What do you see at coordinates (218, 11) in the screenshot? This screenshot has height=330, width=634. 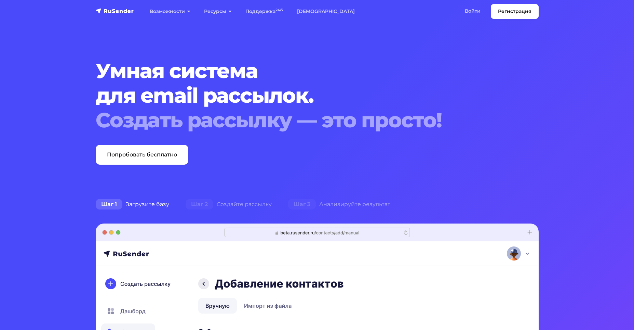 I see `a: Ресурсы` at bounding box center [218, 11].